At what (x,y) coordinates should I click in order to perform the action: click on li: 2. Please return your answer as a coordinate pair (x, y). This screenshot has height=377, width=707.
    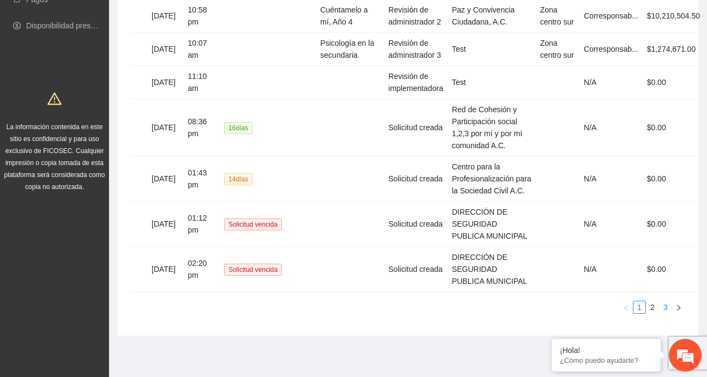
    Looking at the image, I should click on (653, 307).